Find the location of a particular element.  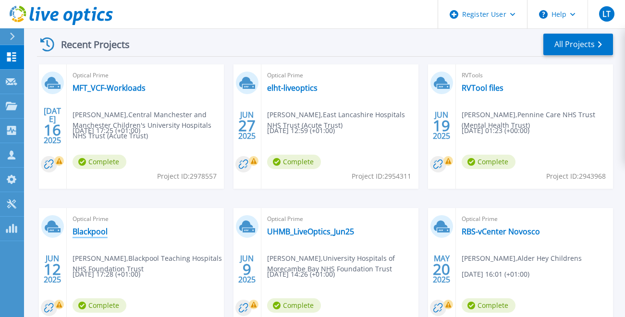

span: LT is located at coordinates (607, 14).